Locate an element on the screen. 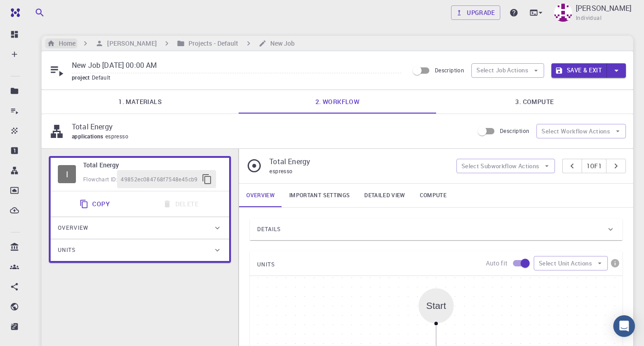 This screenshot has width=644, height=346. nav: breadcrumb is located at coordinates (171, 44).